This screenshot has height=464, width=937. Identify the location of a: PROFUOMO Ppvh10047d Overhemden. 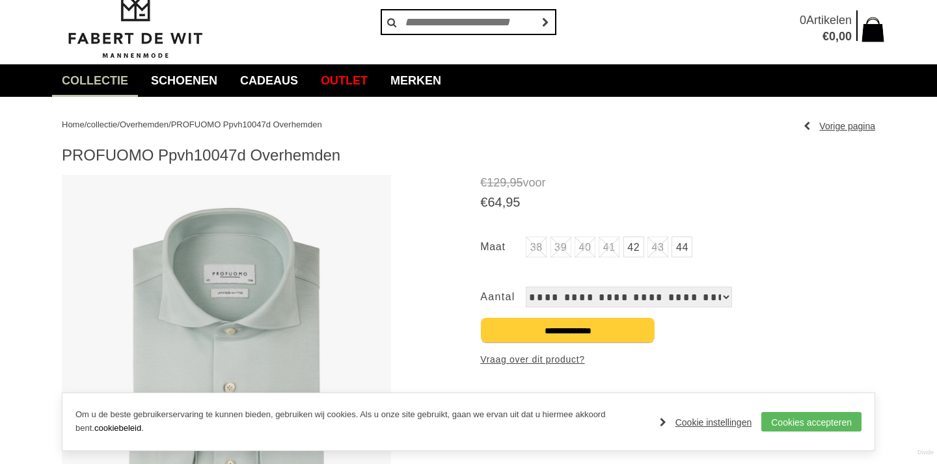
(247, 124).